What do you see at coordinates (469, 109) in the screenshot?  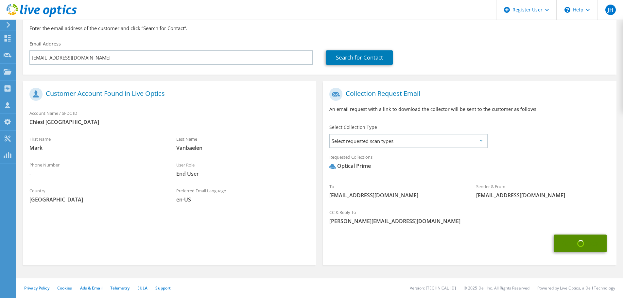 I see `p: An email request with a link to download the collector will be sent to the customer as follows.` at bounding box center [469, 109].